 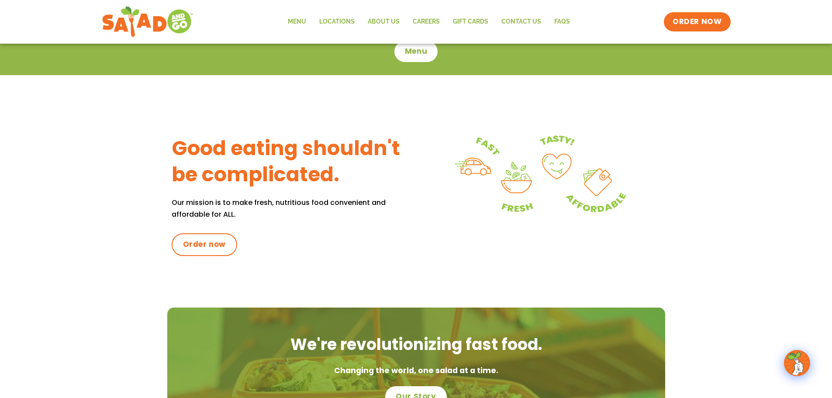 I want to click on p: Our mission is to make fresh, nutritious food convenient and affordable for ALL., so click(x=294, y=208).